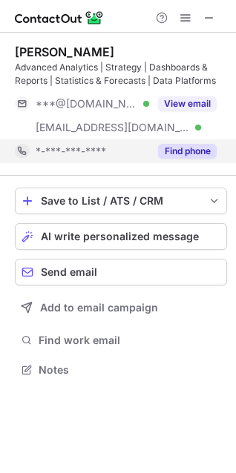 This screenshot has height=473, width=236. I want to click on button: AI write personalized message, so click(121, 237).